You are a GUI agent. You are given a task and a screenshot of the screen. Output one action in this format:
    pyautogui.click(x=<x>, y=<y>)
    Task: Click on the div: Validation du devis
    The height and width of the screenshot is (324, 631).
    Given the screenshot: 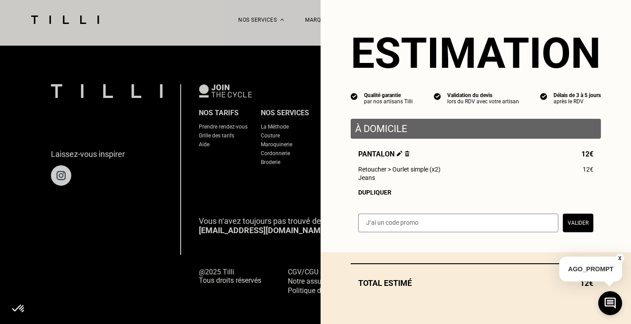 What is the action you would take?
    pyautogui.click(x=483, y=95)
    